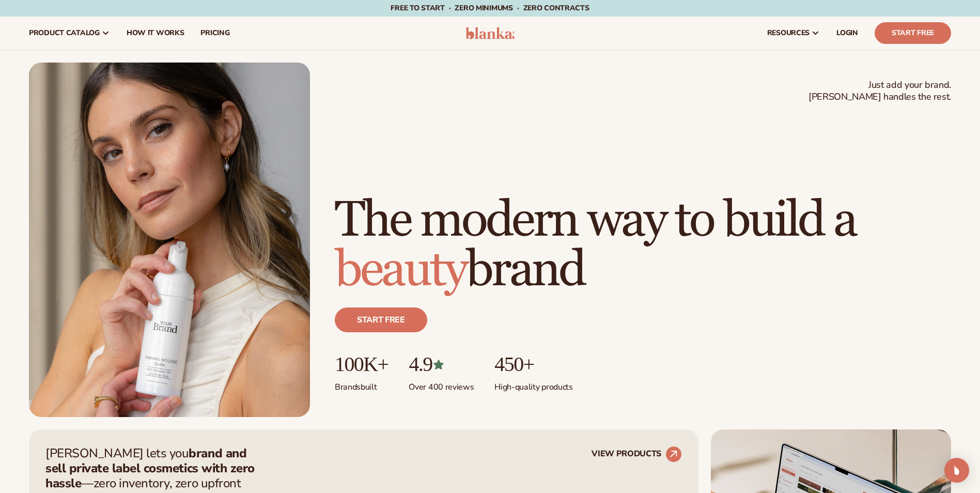 This screenshot has width=980, height=493. What do you see at coordinates (215, 33) in the screenshot?
I see `a: pricing` at bounding box center [215, 33].